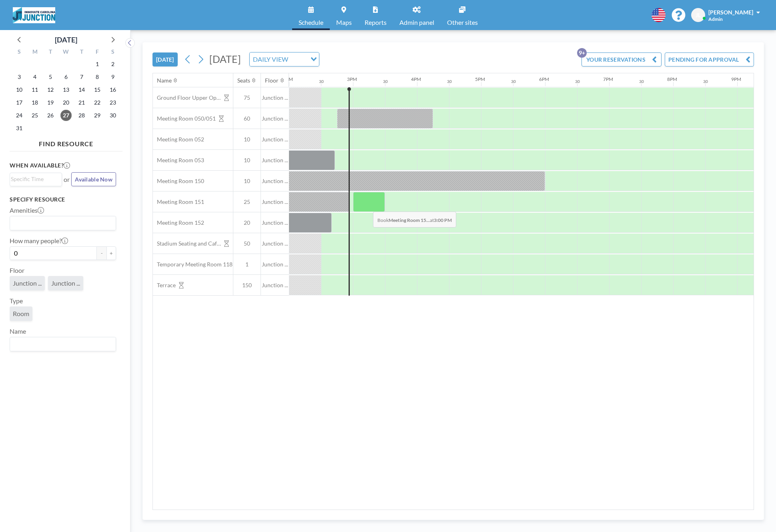 The image size is (776, 532). I want to click on span: Friday, August 1, 2025, so click(97, 64).